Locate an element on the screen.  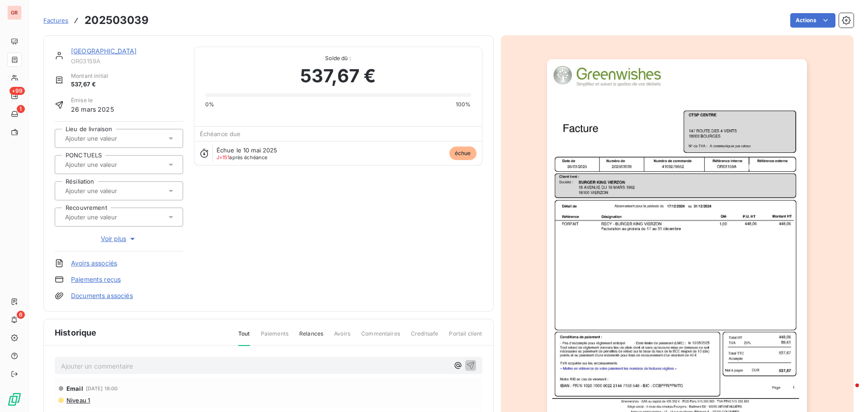
span: Commentaires is located at coordinates (381, 337).